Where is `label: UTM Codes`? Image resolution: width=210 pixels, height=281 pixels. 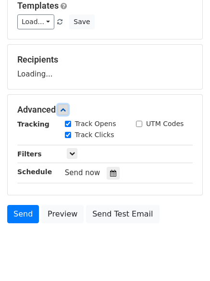 label: UTM Codes is located at coordinates (165, 124).